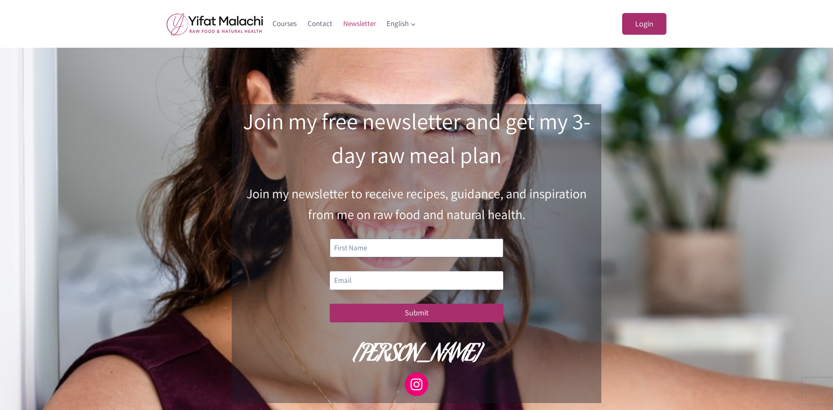 This screenshot has width=833, height=410. I want to click on input: First Name, so click(416, 248).